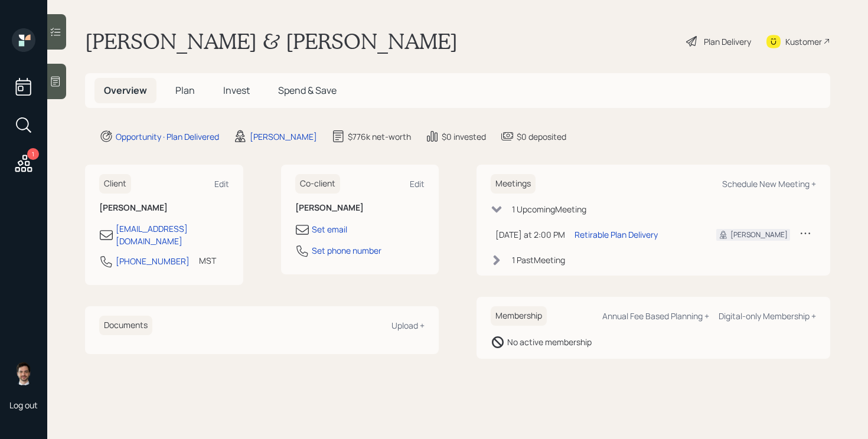 This screenshot has height=439, width=868. Describe the element at coordinates (330, 229) in the screenshot. I see `div: Set email` at that location.